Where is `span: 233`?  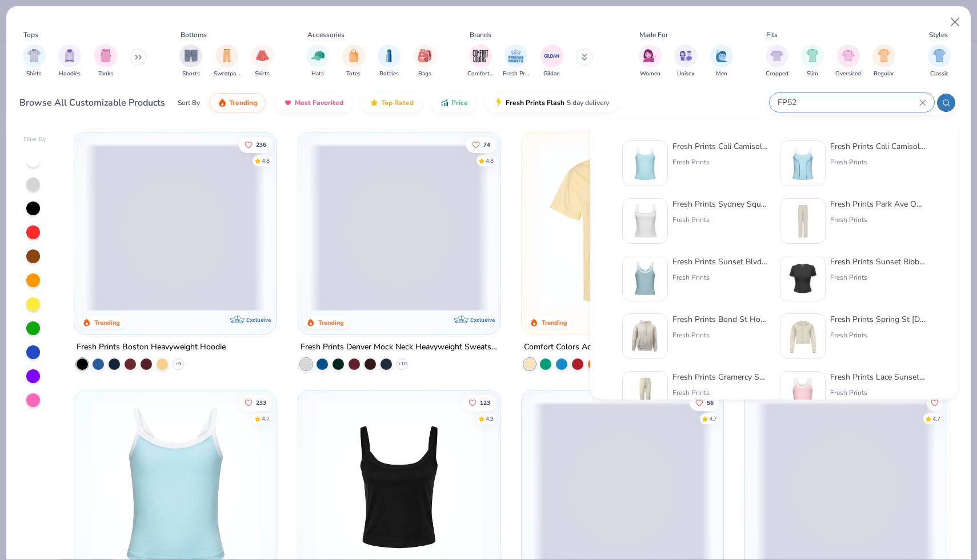 span: 233 is located at coordinates (261, 403).